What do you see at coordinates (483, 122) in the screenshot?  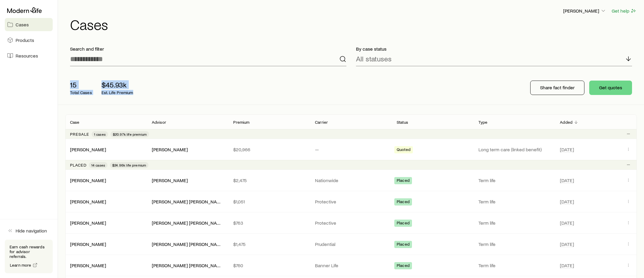 I see `p: Type` at bounding box center [483, 122].